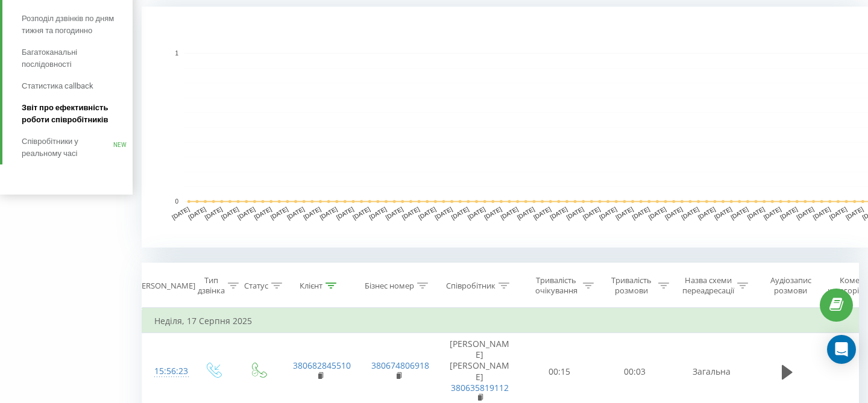 This screenshot has height=403, width=868. I want to click on a: 380682845510, so click(322, 365).